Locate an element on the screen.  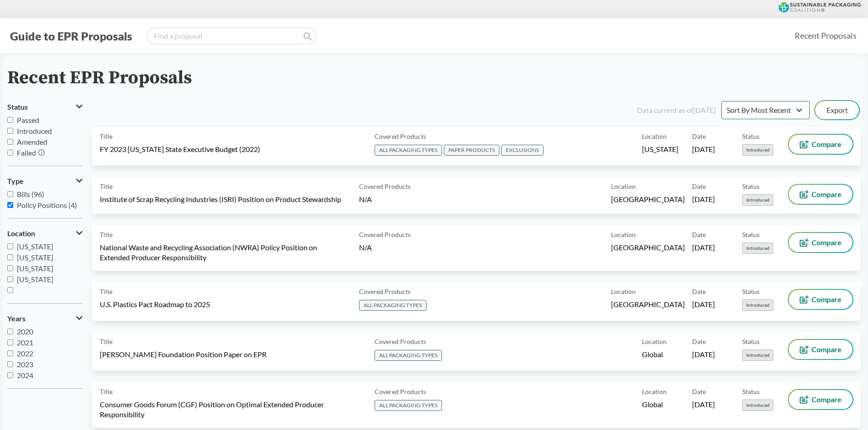
button: Type is located at coordinates (45, 181).